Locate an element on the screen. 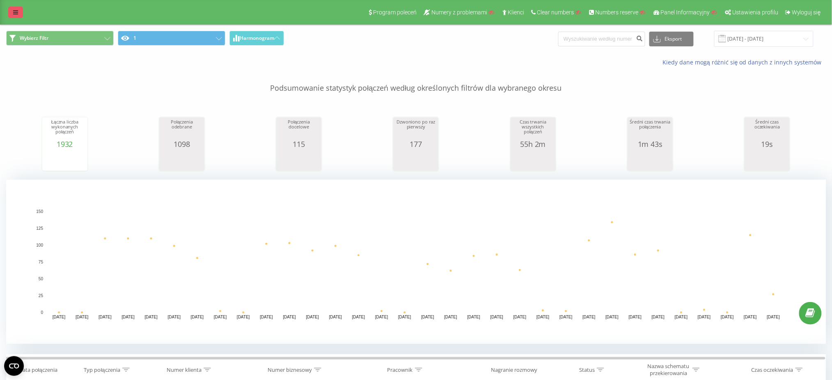 This screenshot has width=832, height=380. div: Data połączenia is located at coordinates (38, 370).